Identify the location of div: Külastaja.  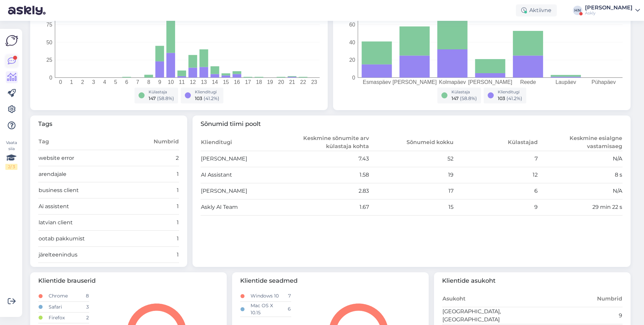
(161, 92).